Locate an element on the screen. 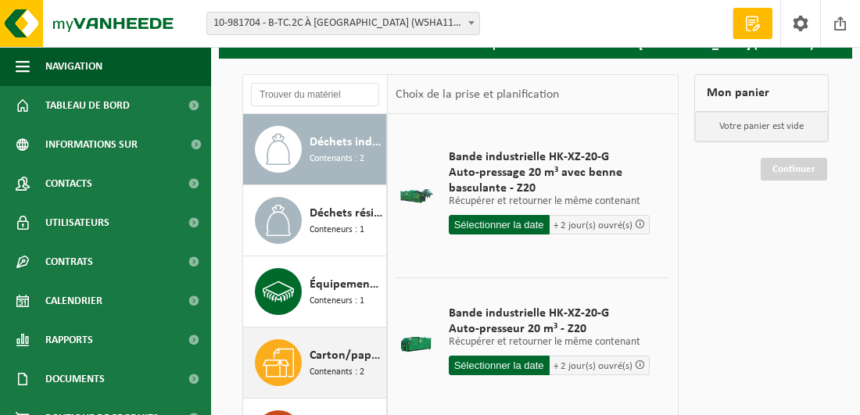 The height and width of the screenshot is (415, 860). span: Équipement électronique (autre) - professionnel is located at coordinates (346, 285).